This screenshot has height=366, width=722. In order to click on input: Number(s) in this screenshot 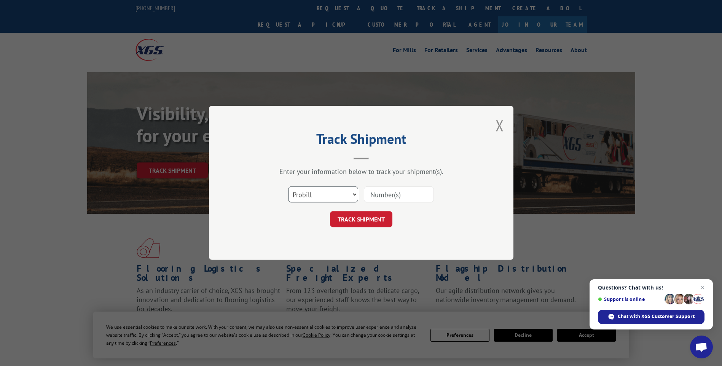, I will do `click(399, 195)`.